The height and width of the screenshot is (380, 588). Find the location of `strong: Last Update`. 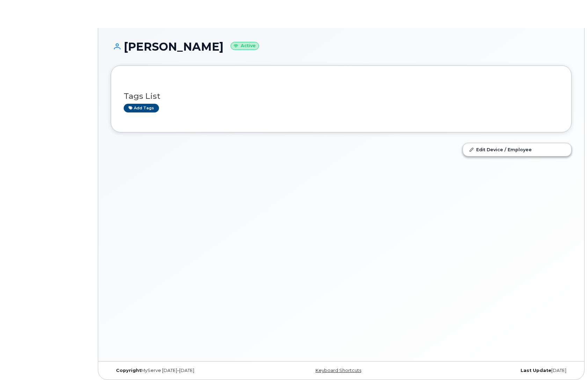

strong: Last Update is located at coordinates (536, 370).